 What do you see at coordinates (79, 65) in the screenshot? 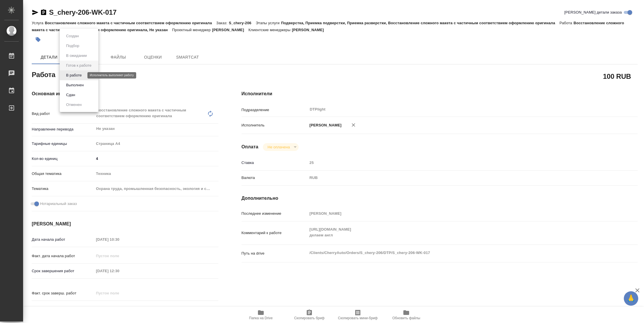
I see `button: Готов к работе` at bounding box center [79, 65].